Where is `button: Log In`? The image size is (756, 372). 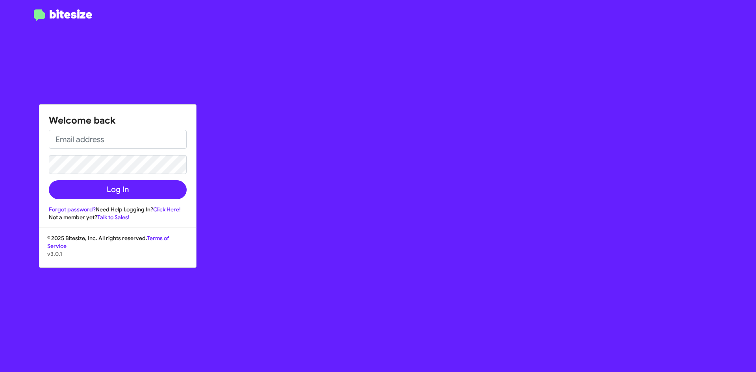 button: Log In is located at coordinates (118, 190).